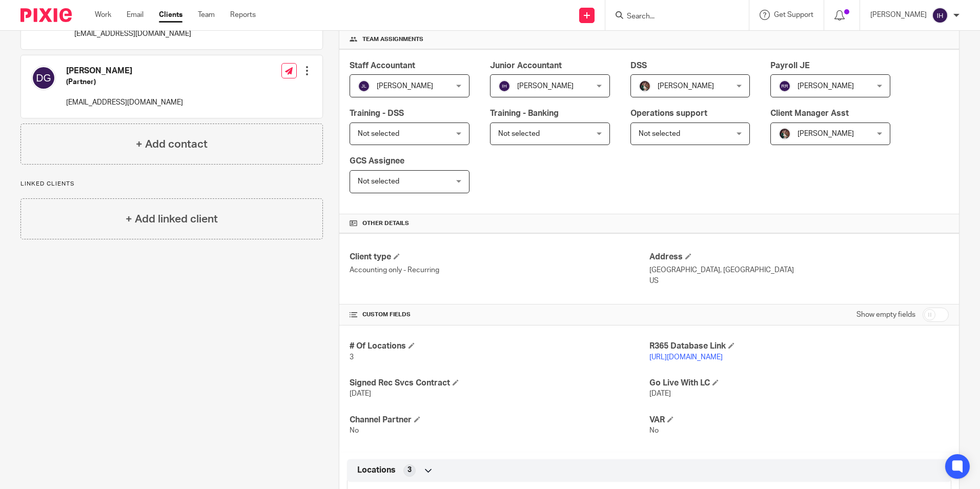 The height and width of the screenshot is (489, 980). I want to click on a: Clients, so click(171, 15).